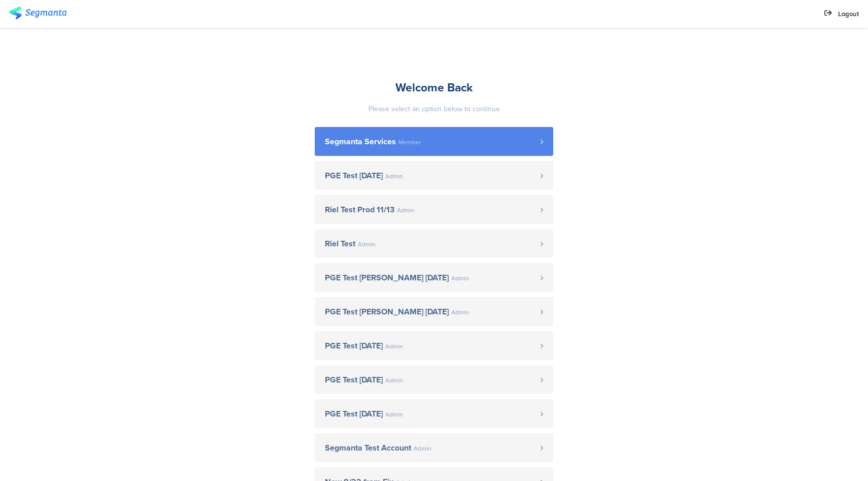 The height and width of the screenshot is (481, 868). I want to click on a: Riel Test Prod 11/13 Admin, so click(434, 209).